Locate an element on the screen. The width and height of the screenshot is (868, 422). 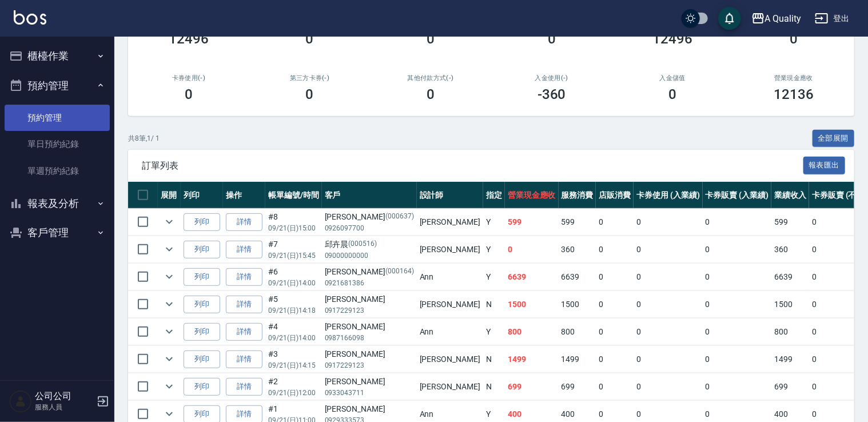
div: A Quality is located at coordinates (784, 18).